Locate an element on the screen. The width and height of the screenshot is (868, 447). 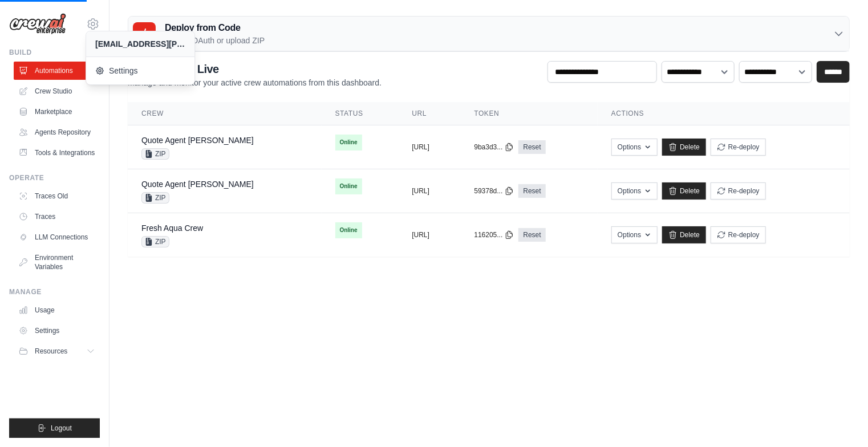
a: Traces Old is located at coordinates (57, 196).